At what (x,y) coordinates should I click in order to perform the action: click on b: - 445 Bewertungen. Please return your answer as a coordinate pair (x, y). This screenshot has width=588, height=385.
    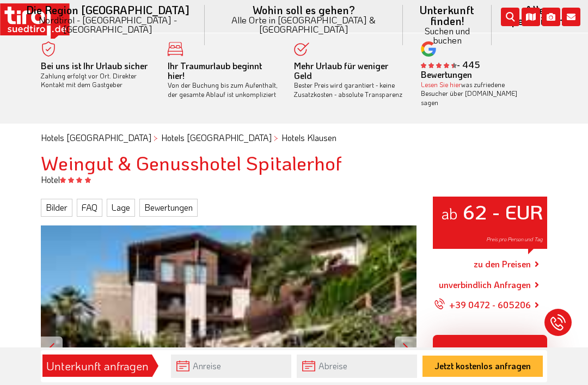
    Looking at the image, I should click on (450, 69).